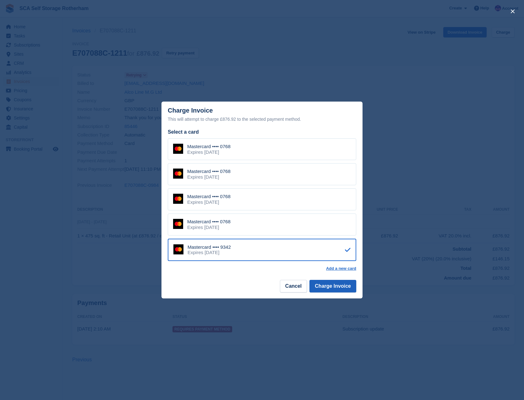 Image resolution: width=524 pixels, height=400 pixels. I want to click on div: Select a card, so click(262, 132).